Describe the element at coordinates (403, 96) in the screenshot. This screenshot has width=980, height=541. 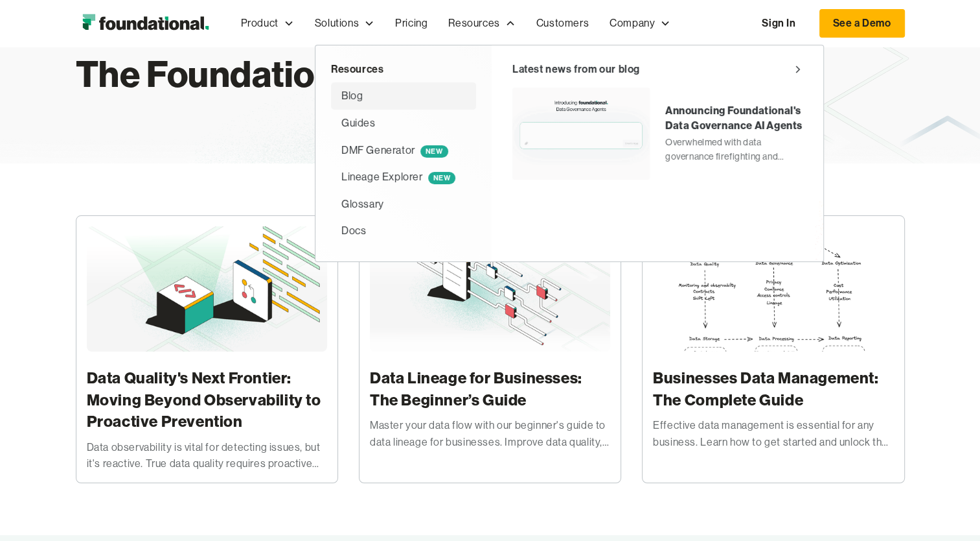
I see `a: Blog` at that location.